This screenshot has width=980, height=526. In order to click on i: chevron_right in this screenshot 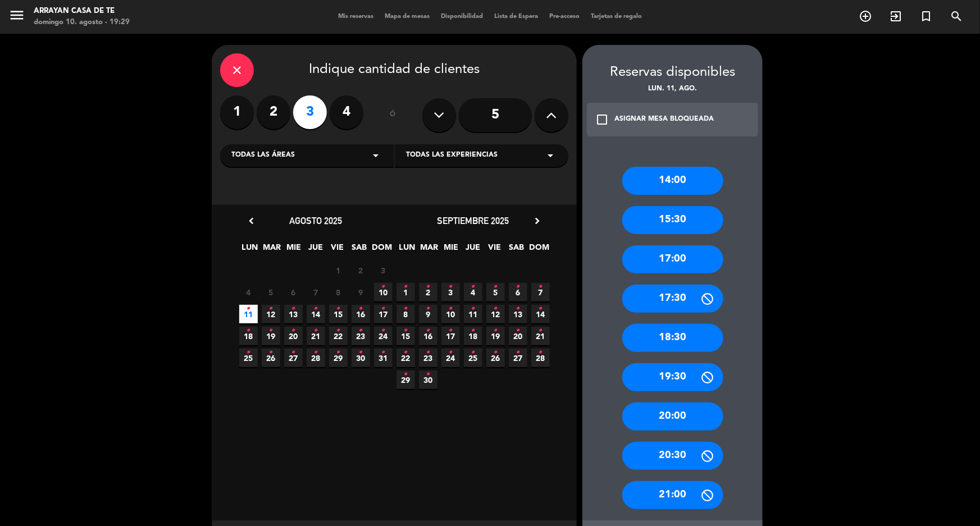, I will do `click(537, 221)`.